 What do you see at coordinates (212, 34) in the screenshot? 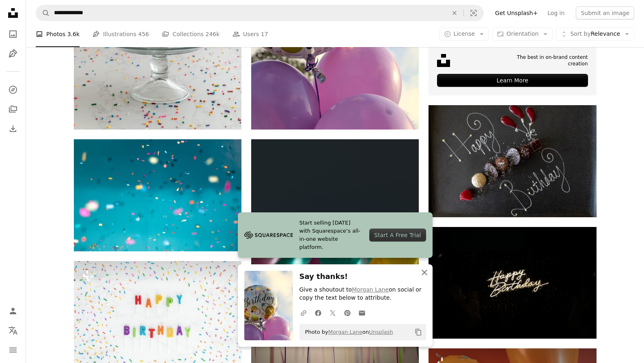
I see `span: 246k` at bounding box center [212, 34].